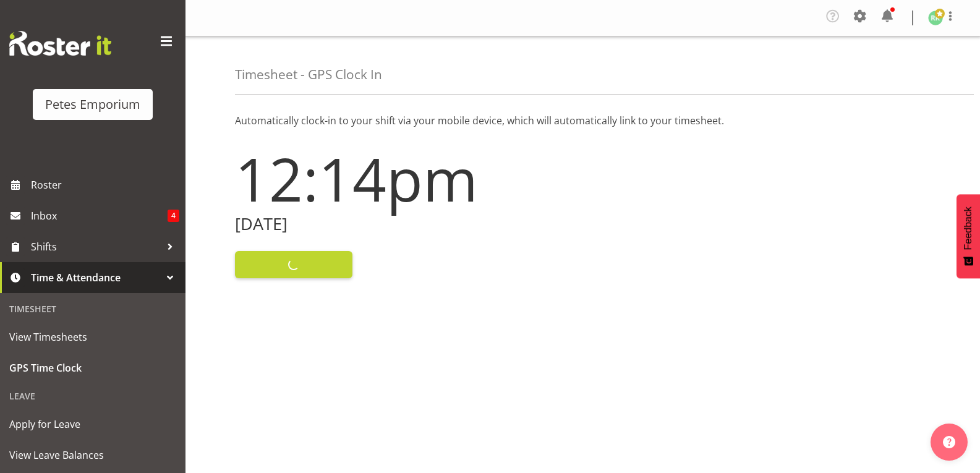 This screenshot has width=980, height=473. I want to click on div: Petes Emporium, so click(93, 105).